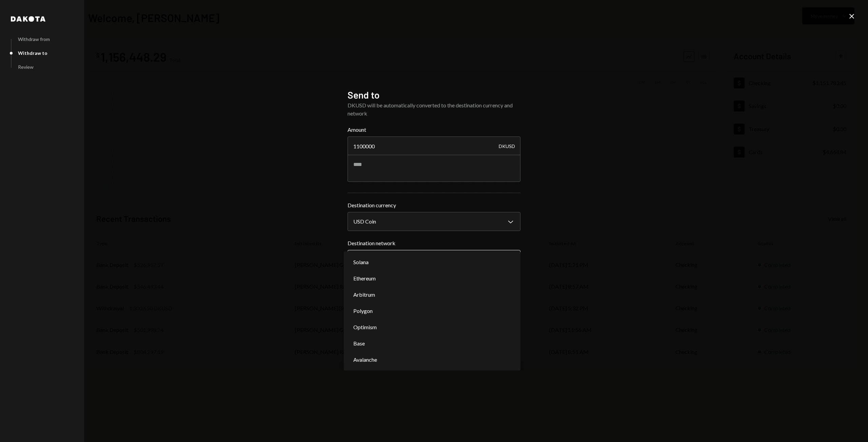 The height and width of the screenshot is (442, 868). I want to click on span: Optimism, so click(365, 327).